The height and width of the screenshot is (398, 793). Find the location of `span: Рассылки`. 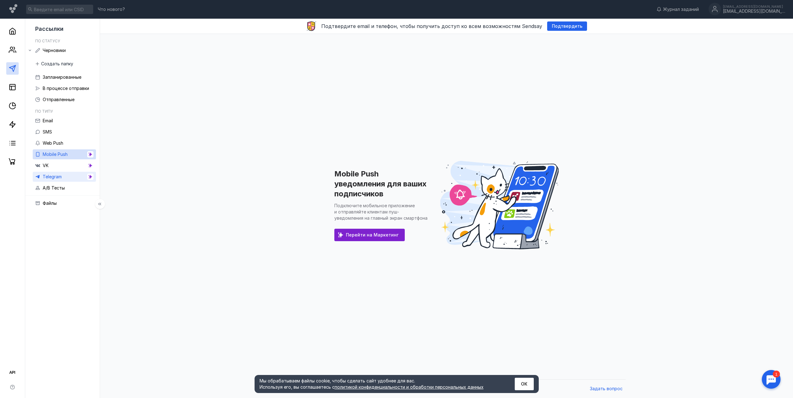

span: Рассылки is located at coordinates (49, 29).